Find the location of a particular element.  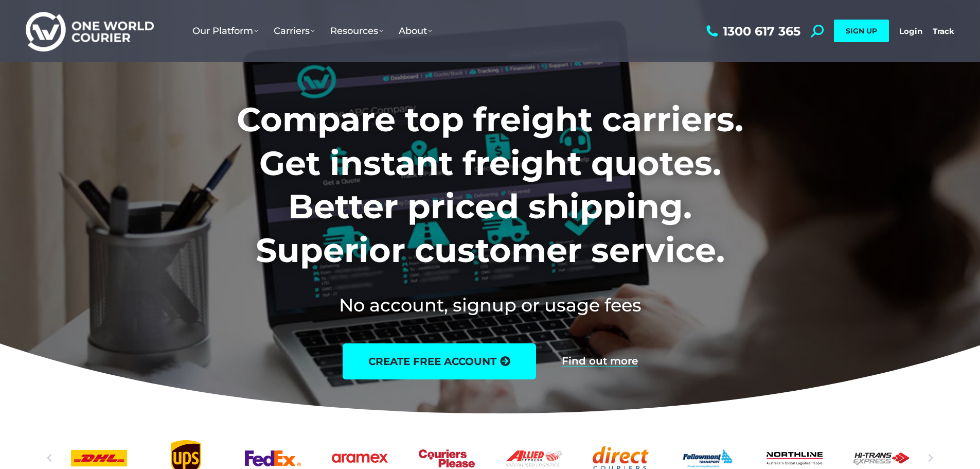

a: Track is located at coordinates (943, 31).